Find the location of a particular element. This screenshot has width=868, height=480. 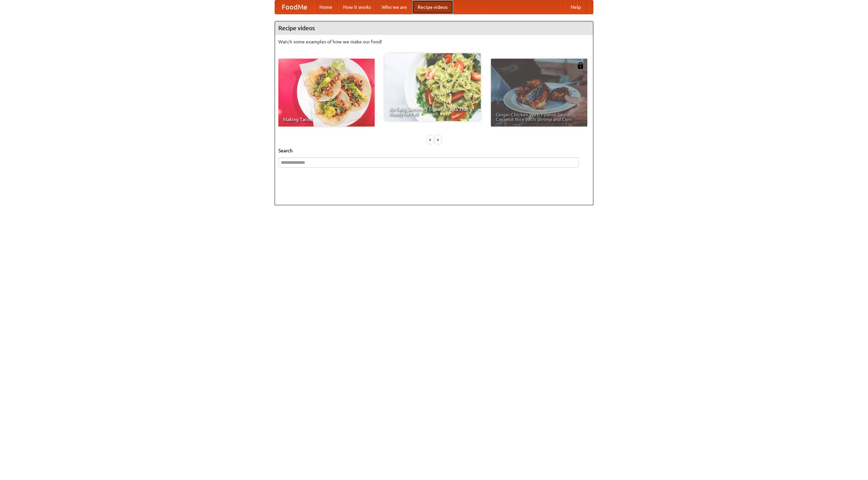

a: Help is located at coordinates (576, 7).